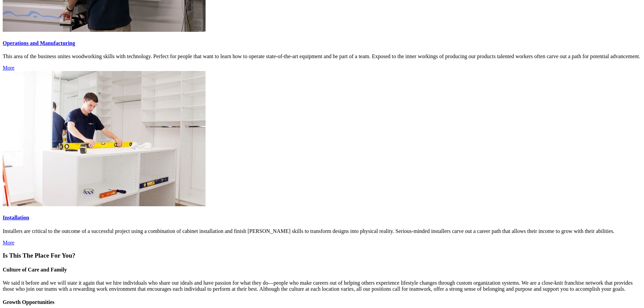 The image size is (644, 308). I want to click on a: Click More to read more about the Operations and Manufacturing, so click(8, 68).